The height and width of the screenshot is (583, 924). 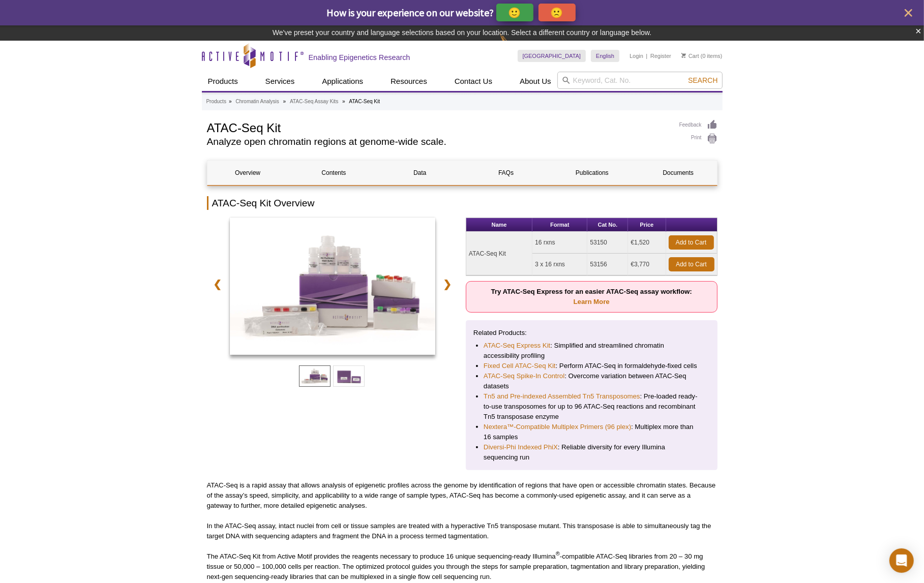 What do you see at coordinates (605, 56) in the screenshot?
I see `a: English` at bounding box center [605, 56].